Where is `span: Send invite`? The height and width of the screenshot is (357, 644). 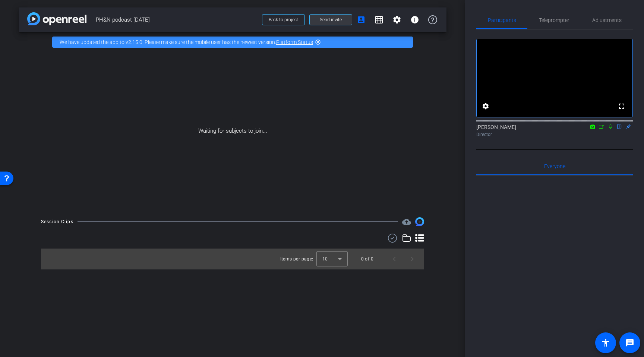
span: Send invite is located at coordinates (330, 20).